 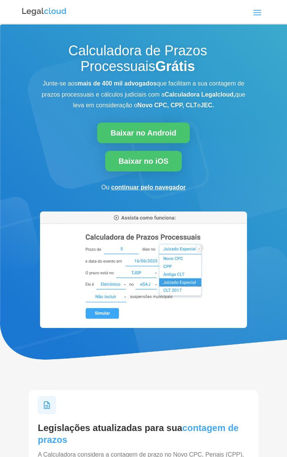 What do you see at coordinates (143, 435) in the screenshot?
I see `h2: Legislações atualizadas para sua` at bounding box center [143, 435].